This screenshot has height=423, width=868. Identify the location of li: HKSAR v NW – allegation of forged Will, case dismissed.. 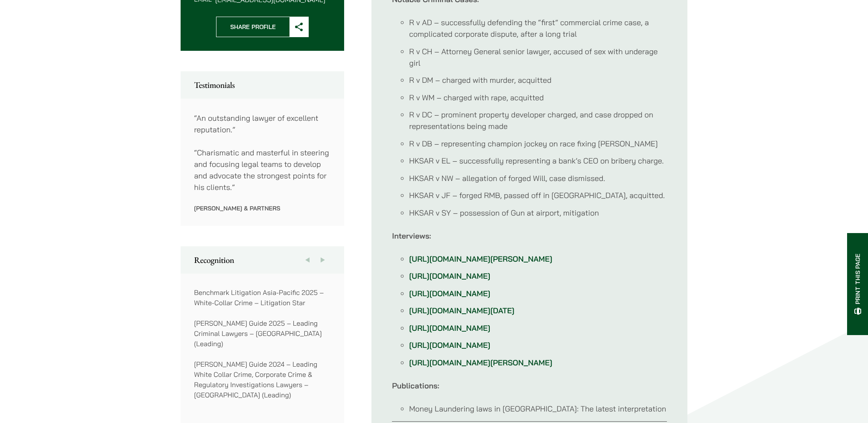
(538, 178).